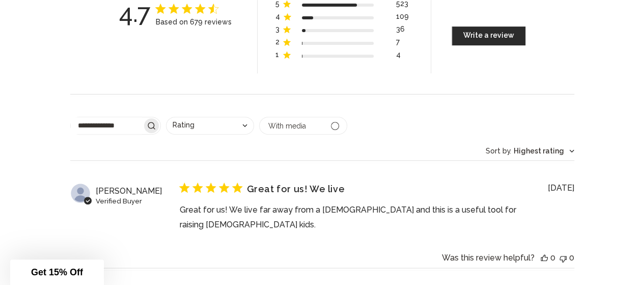  I want to click on div: 109, so click(402, 18).